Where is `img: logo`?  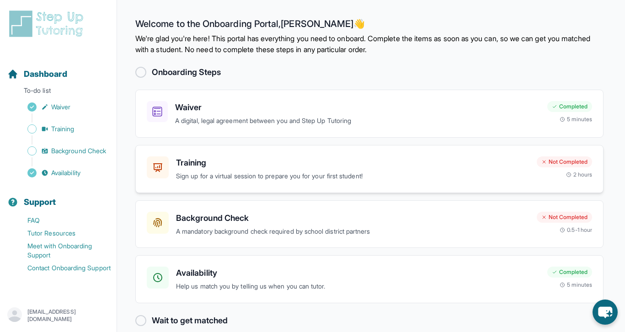 img: logo is located at coordinates (48, 24).